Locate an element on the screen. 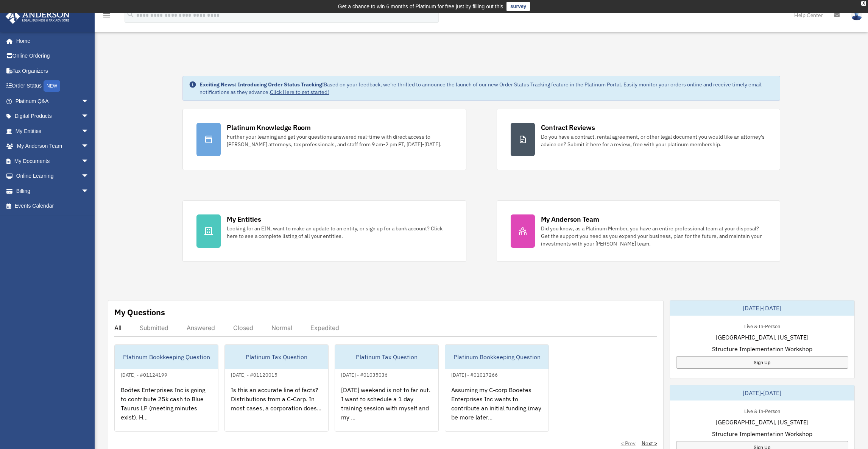  div: My Questions is located at coordinates (139, 312).